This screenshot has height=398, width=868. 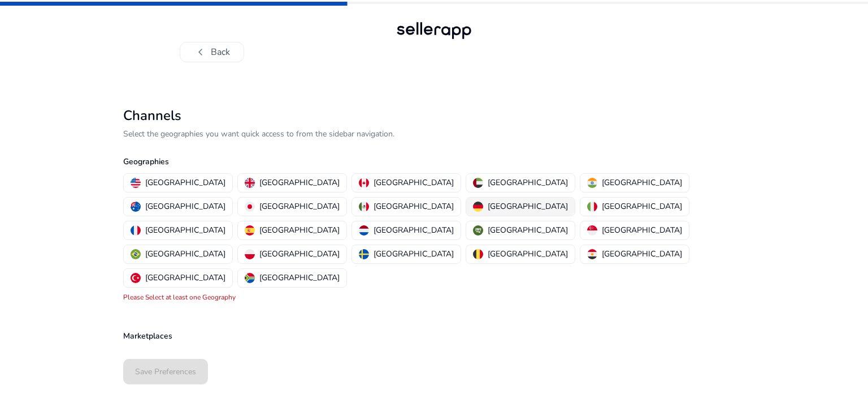 I want to click on p: Select the geographies you want quick access to from the sidebar navigation., so click(x=434, y=134).